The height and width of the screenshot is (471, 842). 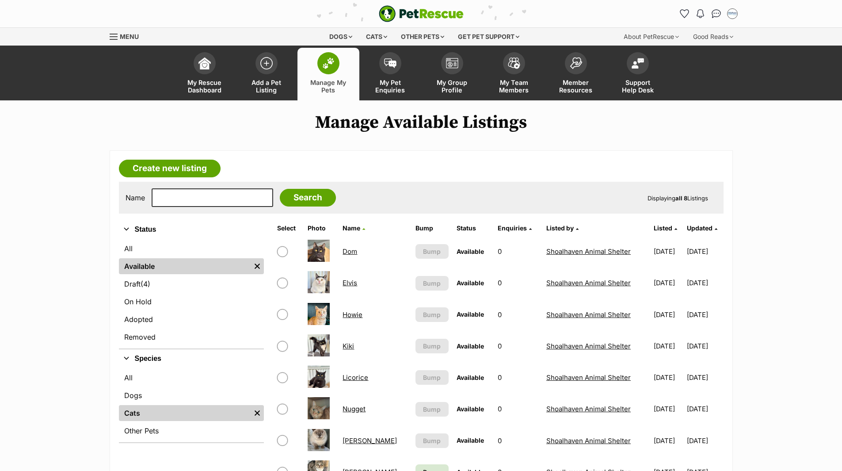 What do you see at coordinates (355, 377) in the screenshot?
I see `a: Licorice` at bounding box center [355, 377].